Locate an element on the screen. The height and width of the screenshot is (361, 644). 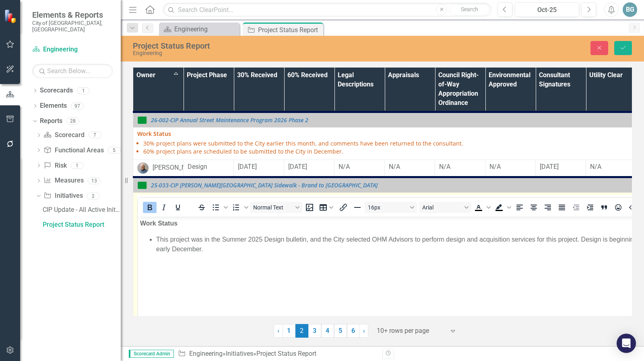
button: Blockquote is located at coordinates (604, 207).